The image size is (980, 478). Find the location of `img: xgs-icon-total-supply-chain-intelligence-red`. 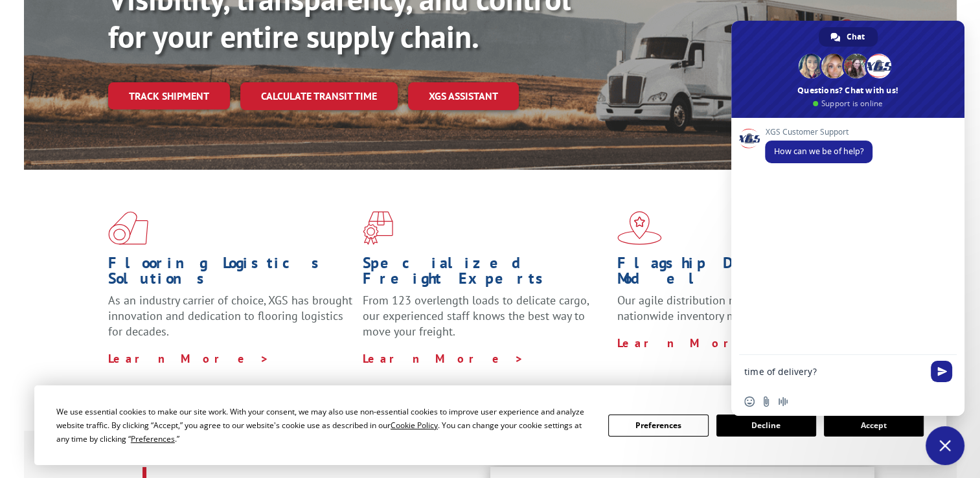

img: xgs-icon-total-supply-chain-intelligence-red is located at coordinates (129, 229).